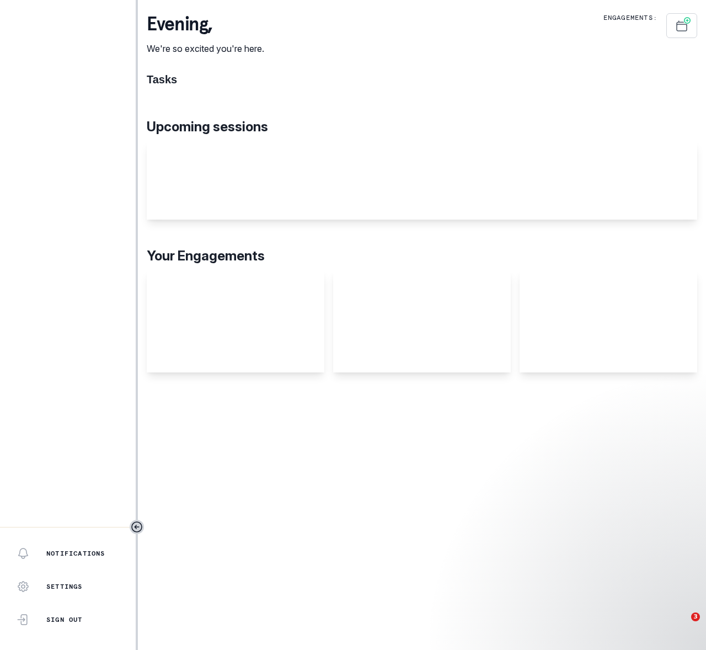  What do you see at coordinates (695, 617) in the screenshot?
I see `span: 3` at bounding box center [695, 617].